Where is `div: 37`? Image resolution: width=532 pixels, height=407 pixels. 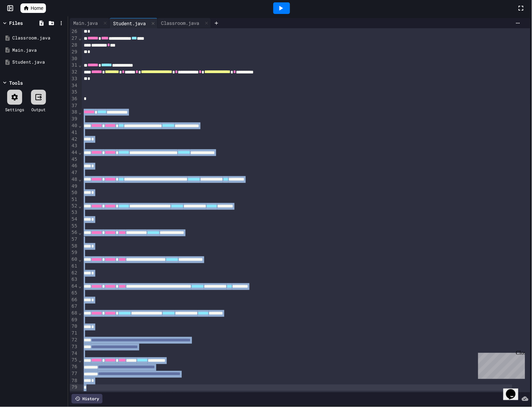 div: 37 is located at coordinates (74, 106).